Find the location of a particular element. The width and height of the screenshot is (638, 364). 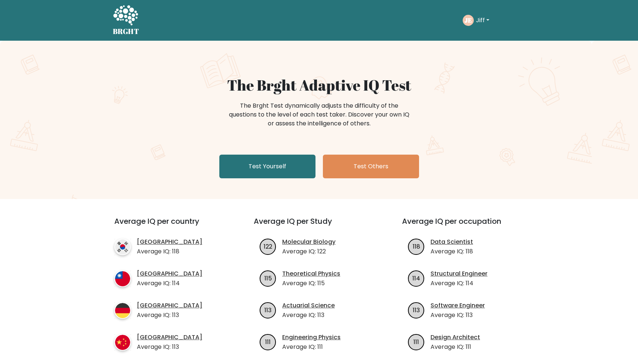

h3: Average IQ per occupation is located at coordinates (467, 226).